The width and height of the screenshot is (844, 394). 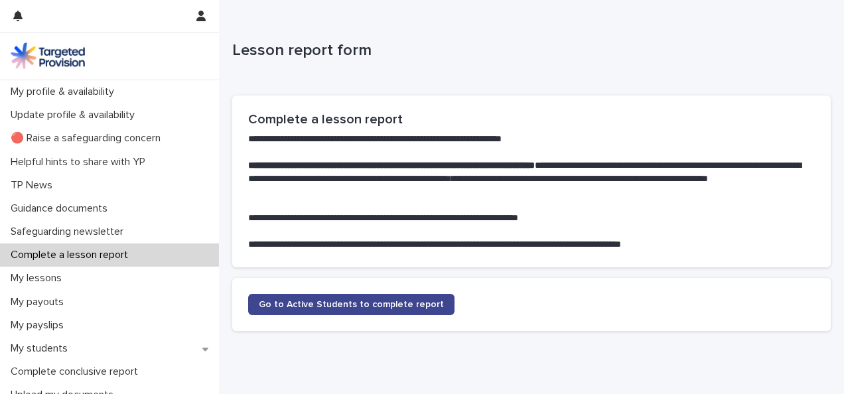 I want to click on p: Complete a lesson report, so click(x=72, y=255).